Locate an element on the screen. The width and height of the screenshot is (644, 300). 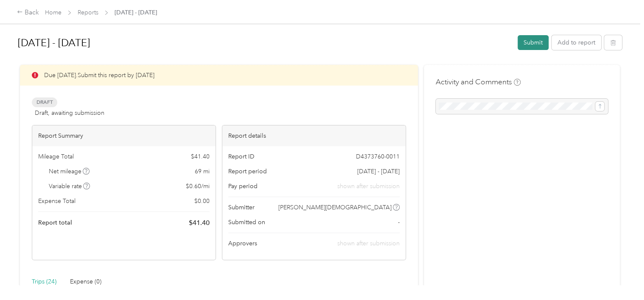
div: Trips (24) is located at coordinates (44, 282).